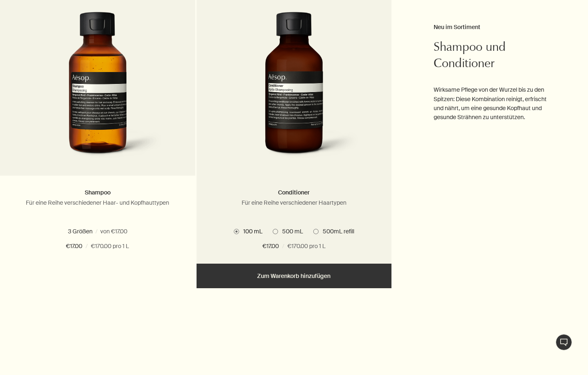  I want to click on img: shampoo in small, amber bottle with a black cap, so click(97, 87).